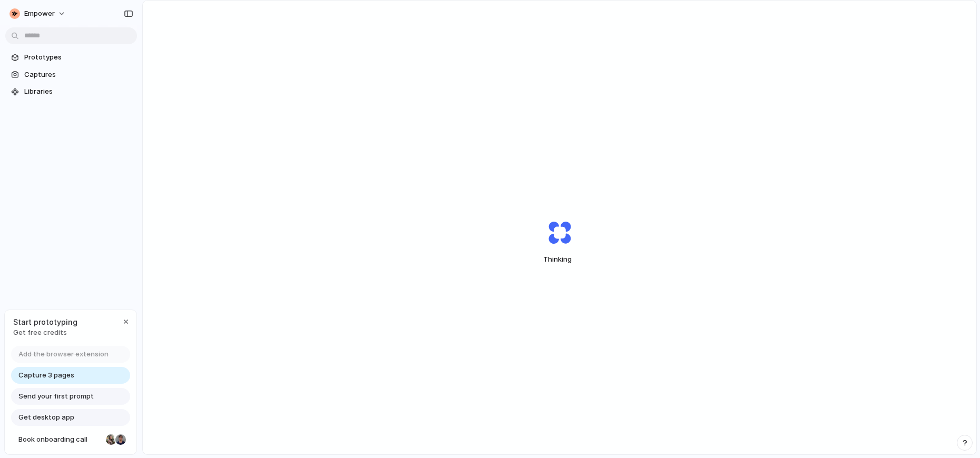 The width and height of the screenshot is (980, 458). What do you see at coordinates (45, 322) in the screenshot?
I see `span: Start prototyping` at bounding box center [45, 322].